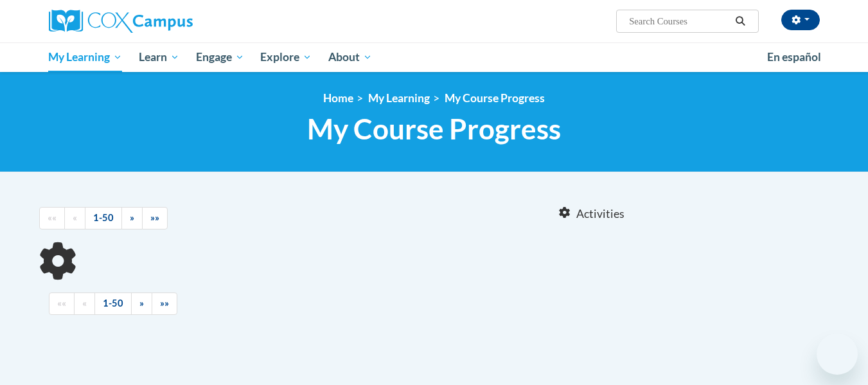 The width and height of the screenshot is (868, 385). I want to click on a: Cox Campus, so click(171, 21).